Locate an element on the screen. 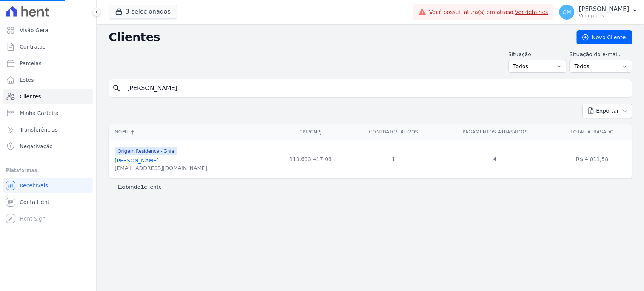  a: Minha Carteira is located at coordinates (48, 113).